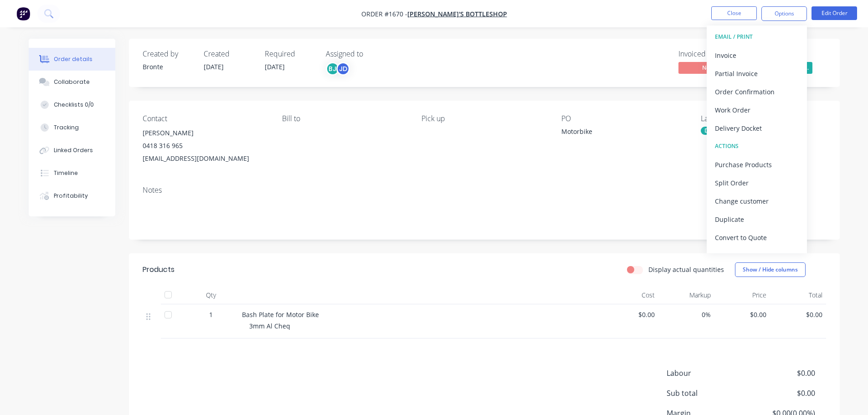  What do you see at coordinates (73, 59) in the screenshot?
I see `div: Order details` at bounding box center [73, 59].